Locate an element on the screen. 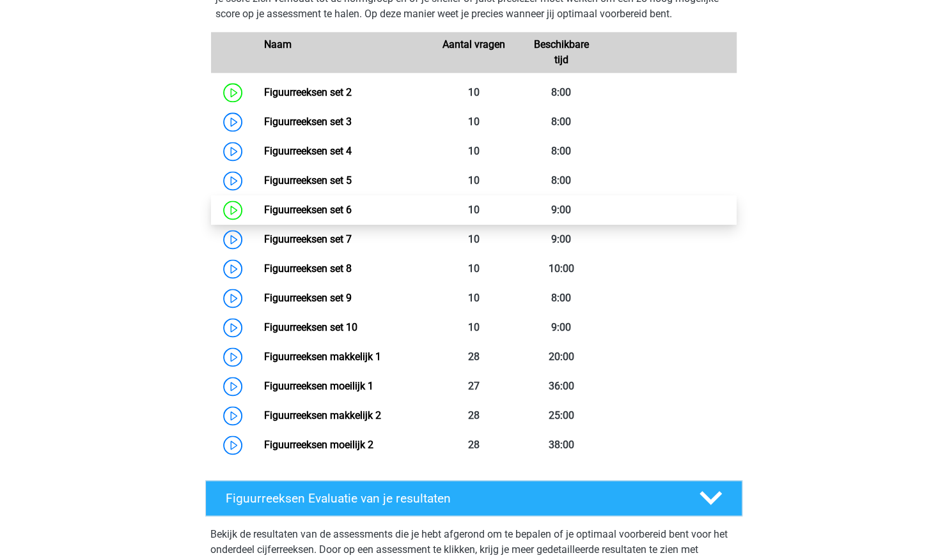  a: Figuurreeksen set 7 is located at coordinates (307, 239).